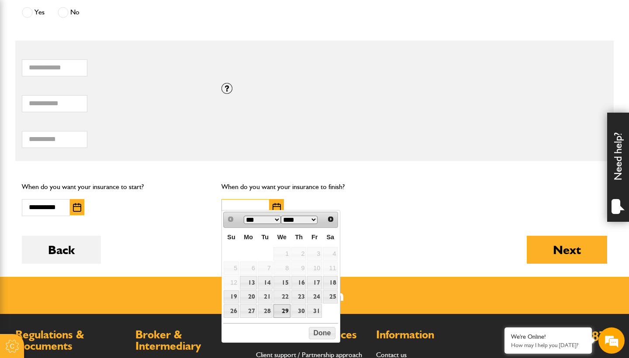 The height and width of the screenshot is (358, 629). I want to click on a: 25, so click(330, 297).